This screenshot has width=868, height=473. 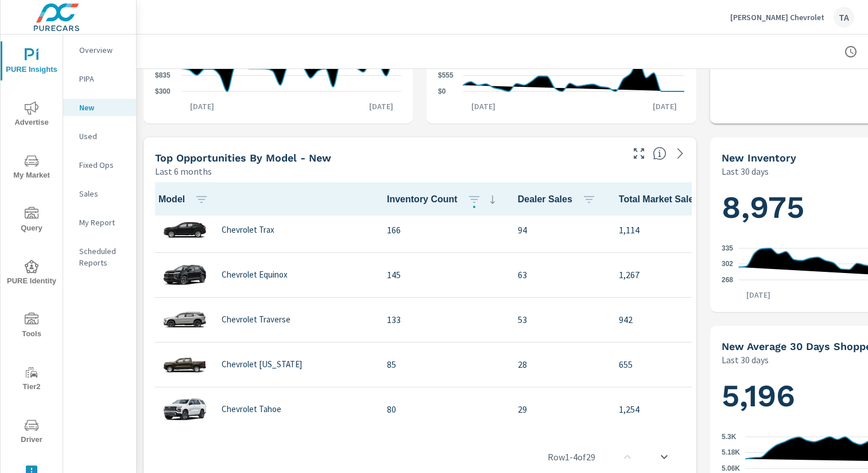 What do you see at coordinates (443, 200) in the screenshot?
I see `span: Inventory Count` at bounding box center [443, 200].